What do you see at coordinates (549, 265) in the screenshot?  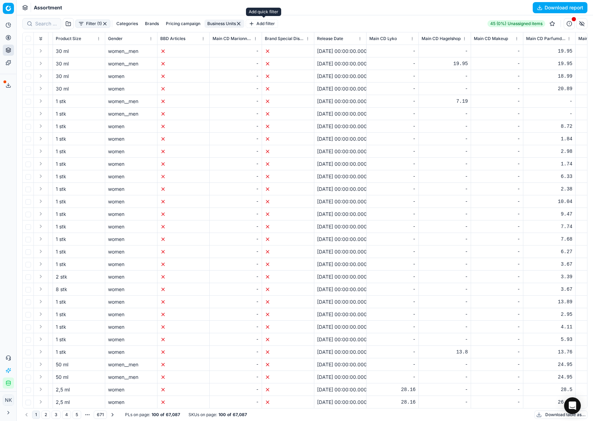 I see `div: 3.67` at bounding box center [549, 265].